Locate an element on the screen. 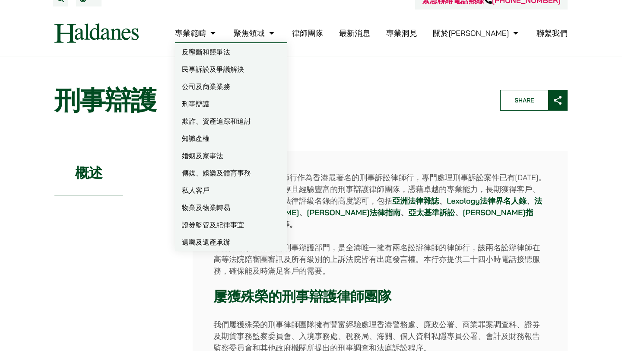  a: 刑事辯護 is located at coordinates (231, 104).